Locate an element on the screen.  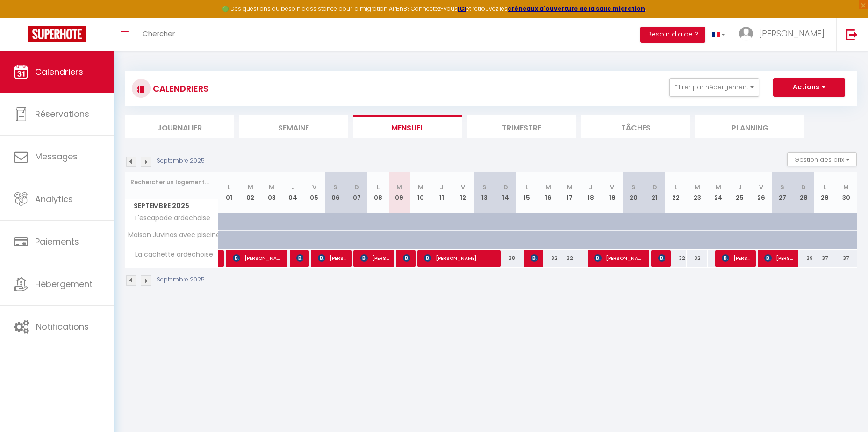
th: 09 is located at coordinates (400, 192).